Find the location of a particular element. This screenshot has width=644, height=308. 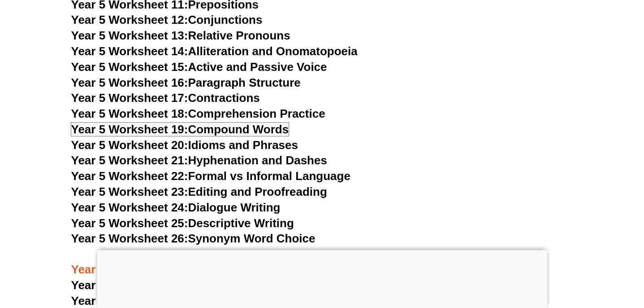

a: Year 5 Worksheet 22:Formal vs Informal Language is located at coordinates (210, 176).